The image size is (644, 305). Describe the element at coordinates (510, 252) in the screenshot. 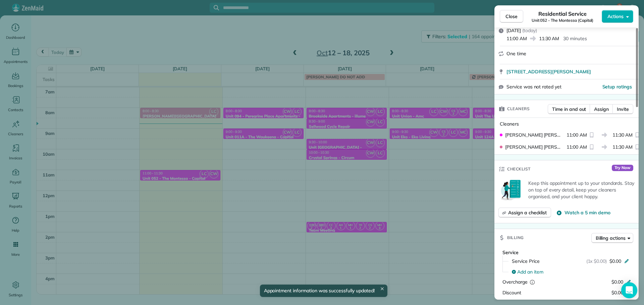

I see `span: Service` at that location.